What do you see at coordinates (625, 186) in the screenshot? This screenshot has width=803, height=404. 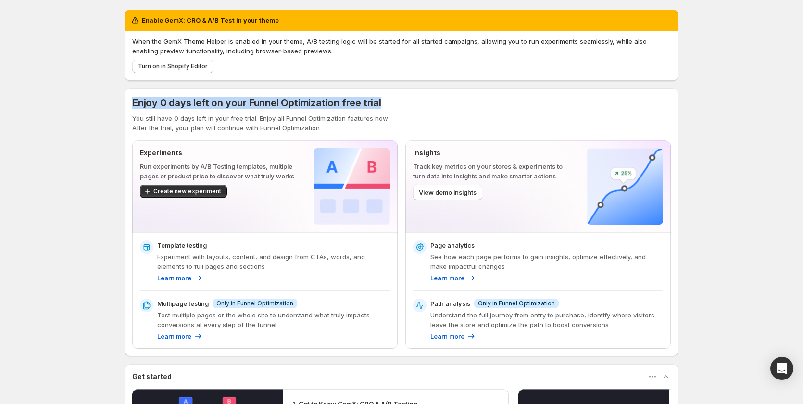 I see `img: Insights` at bounding box center [625, 186].